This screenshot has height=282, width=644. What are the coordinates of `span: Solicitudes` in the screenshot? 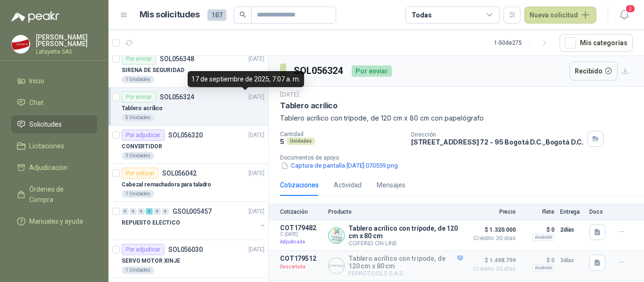 It's located at (45, 125).